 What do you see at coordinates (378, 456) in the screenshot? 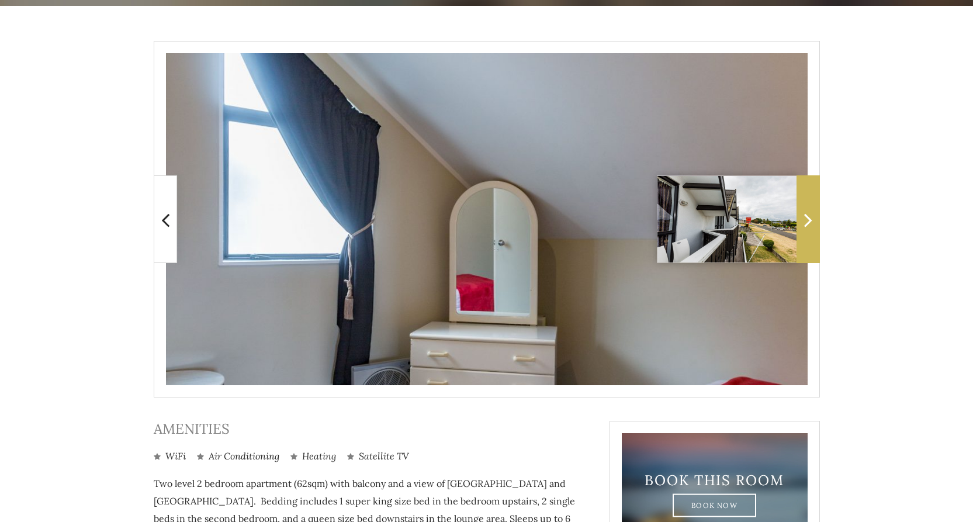
I see `li: Satellite TV` at bounding box center [378, 456].